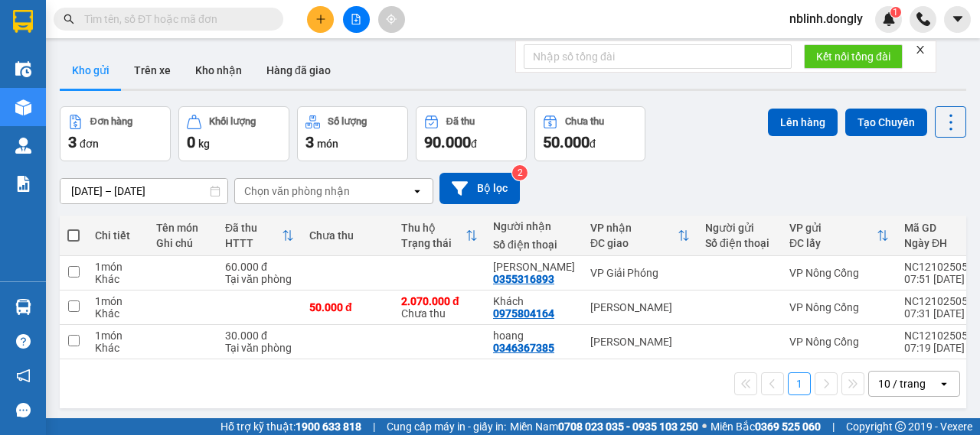 This screenshot has width=980, height=435. I want to click on div: Khối lượng, so click(232, 122).